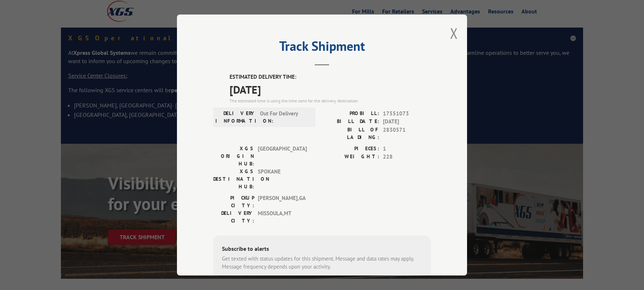 This screenshot has width=644, height=290. Describe the element at coordinates (407, 157) in the screenshot. I see `span: 228` at that location.